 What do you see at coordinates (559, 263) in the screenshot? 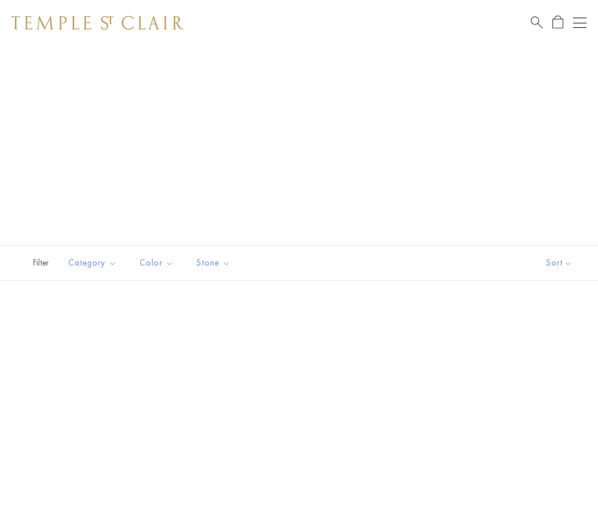
I see `button: Show sort by` at bounding box center [559, 263].